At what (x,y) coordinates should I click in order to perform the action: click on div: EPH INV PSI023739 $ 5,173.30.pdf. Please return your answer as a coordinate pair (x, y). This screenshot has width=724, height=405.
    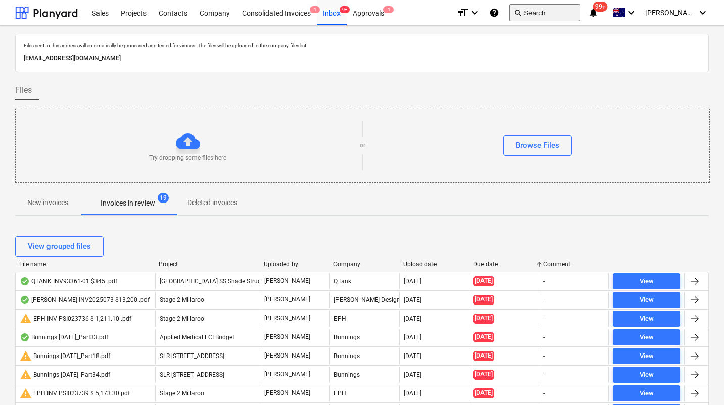
    Looking at the image, I should click on (75, 394).